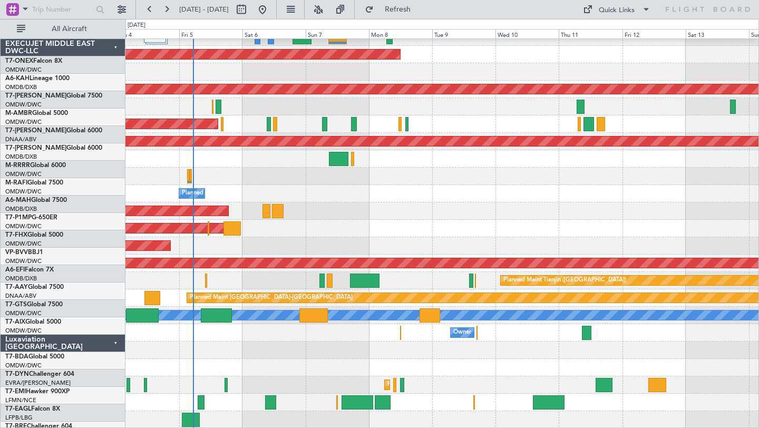 This screenshot has width=759, height=428. What do you see at coordinates (16, 287) in the screenshot?
I see `span: T7-AAY` at bounding box center [16, 287].